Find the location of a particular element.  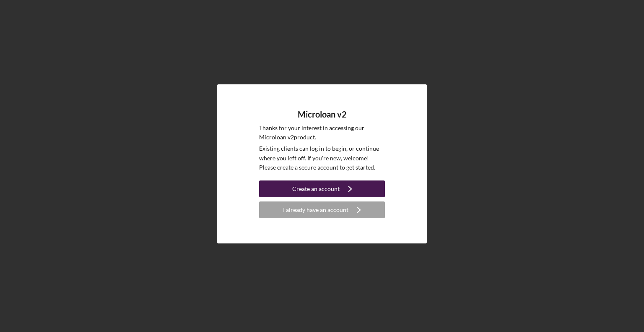

div: Create an account is located at coordinates (316, 189).